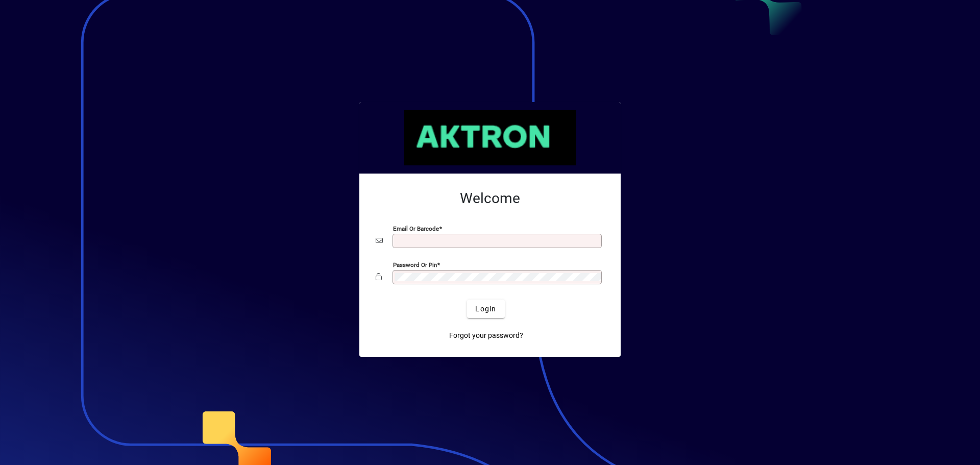  I want to click on button: Login, so click(486, 308).